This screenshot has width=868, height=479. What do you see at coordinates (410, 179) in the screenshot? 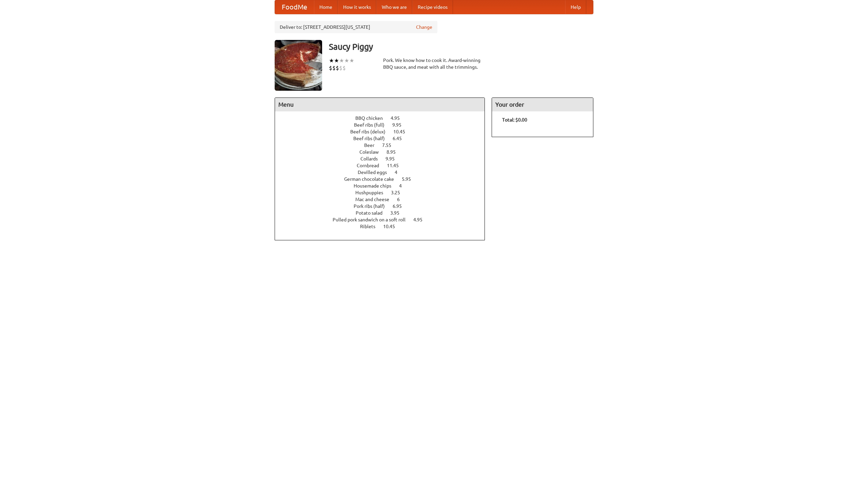
I see `span: 5.95` at bounding box center [410, 179].